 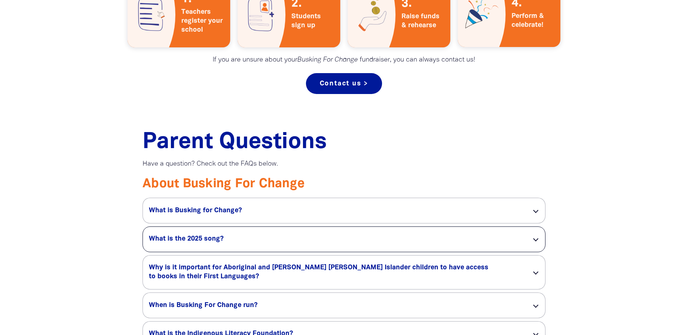 What do you see at coordinates (203, 21) in the screenshot?
I see `span: Teachers register your school` at bounding box center [203, 21].